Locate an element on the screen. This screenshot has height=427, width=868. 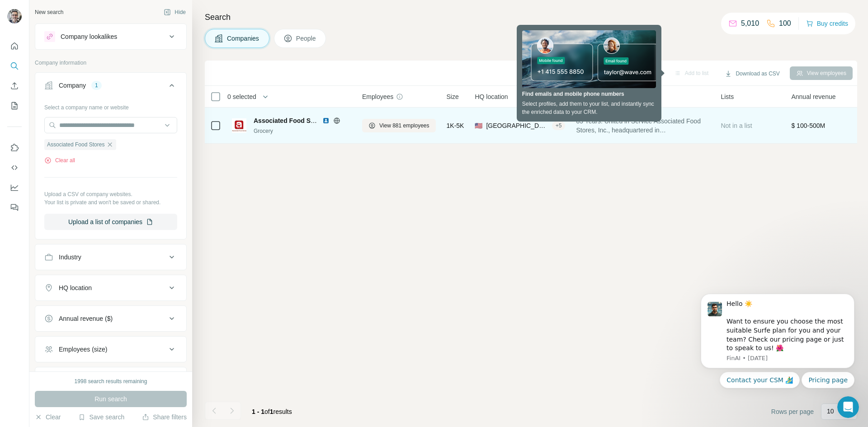
span: Size is located at coordinates (453, 97).